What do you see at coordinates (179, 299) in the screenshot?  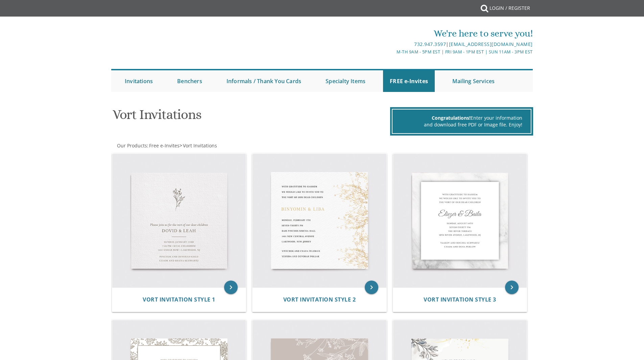 I see `span: Vort Invitation Style 1` at bounding box center [179, 299].